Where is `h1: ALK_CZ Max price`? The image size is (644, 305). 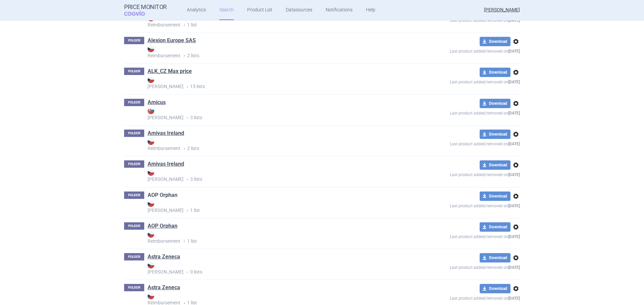
h1: ALK_CZ Max price is located at coordinates (170, 72).